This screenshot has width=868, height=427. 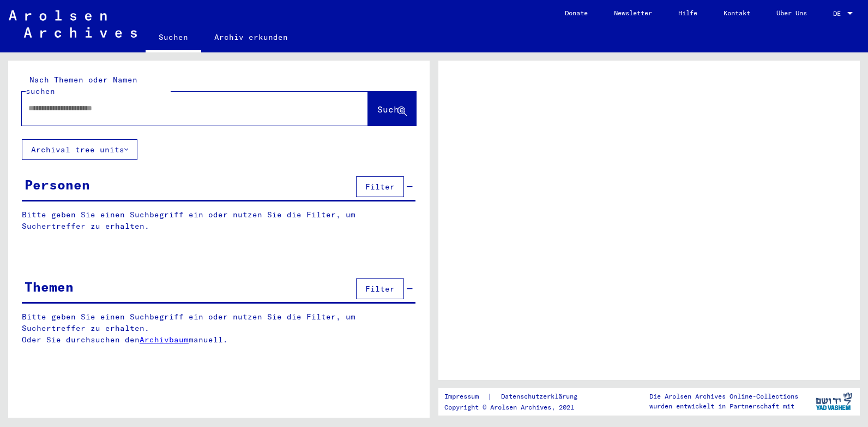 What do you see at coordinates (57, 185) in the screenshot?
I see `div: Personen` at bounding box center [57, 185].